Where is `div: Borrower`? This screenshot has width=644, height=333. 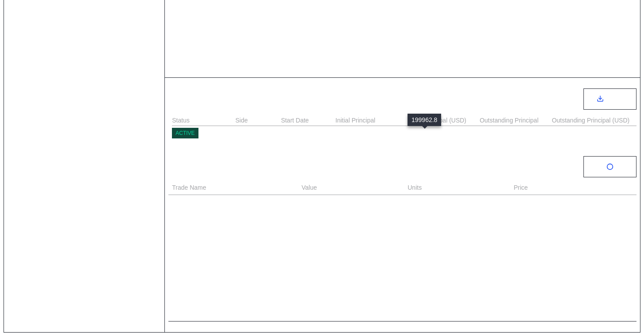 div: Borrower is located at coordinates (257, 133).